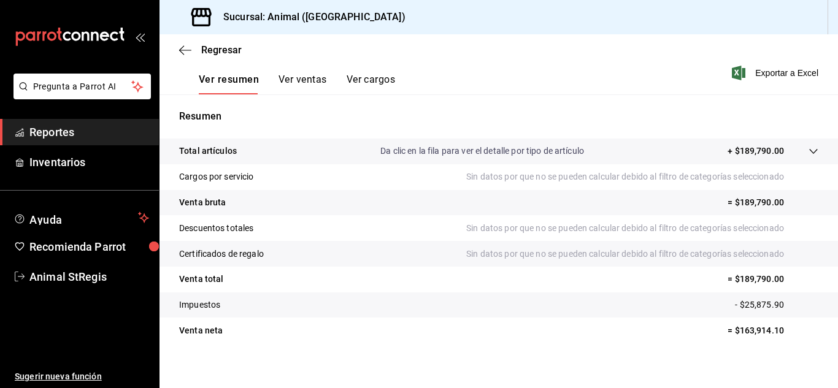 Image resolution: width=838 pixels, height=388 pixels. Describe the element at coordinates (82, 86) in the screenshot. I see `button: Pregunta a Parrot AI` at that location.